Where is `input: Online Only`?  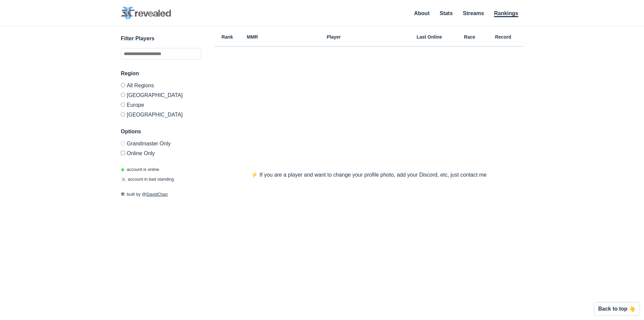 input: Online Only is located at coordinates (123, 153).